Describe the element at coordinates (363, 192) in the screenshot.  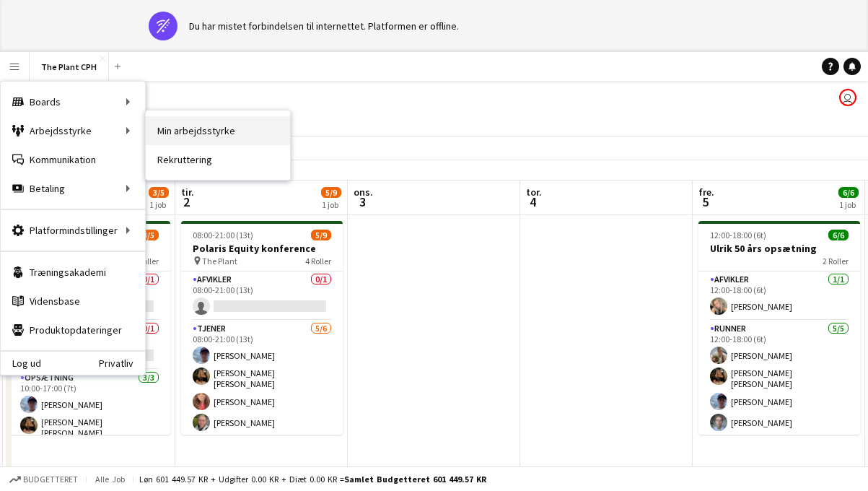
I see `span: ons.` at that location.